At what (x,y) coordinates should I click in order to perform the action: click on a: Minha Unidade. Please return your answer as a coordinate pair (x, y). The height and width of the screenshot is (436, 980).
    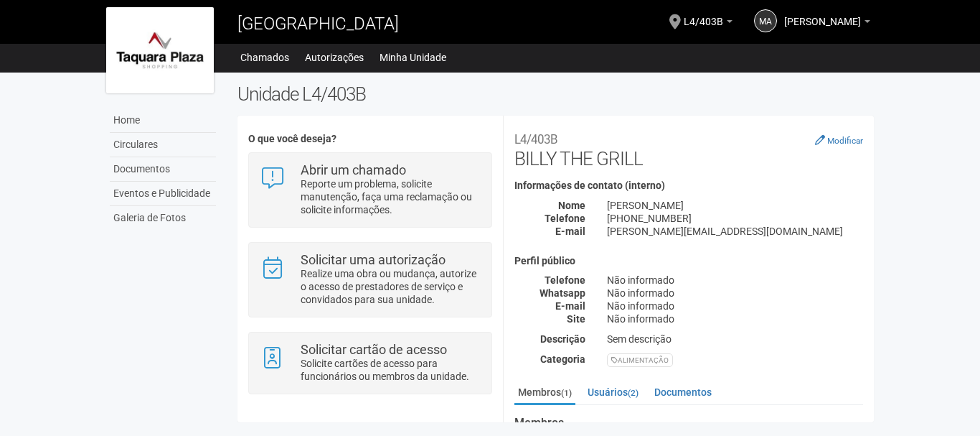
    Looking at the image, I should click on (413, 57).